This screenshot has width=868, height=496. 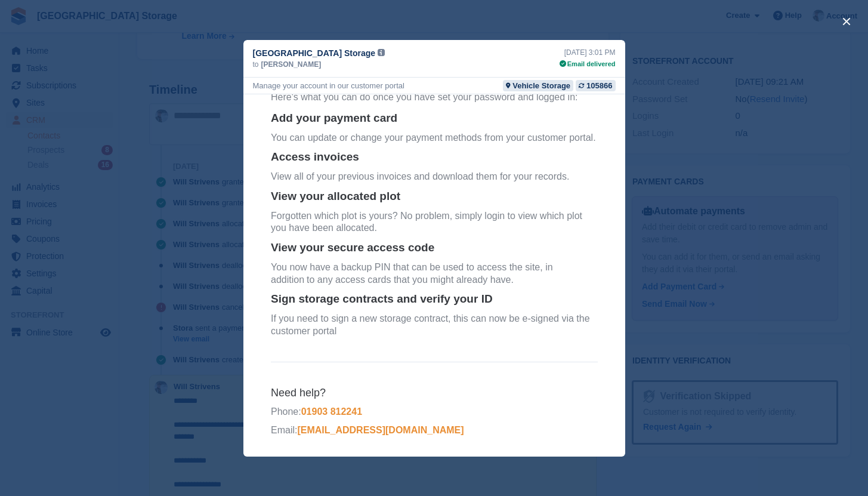 What do you see at coordinates (587, 64) in the screenshot?
I see `div: Email delivered` at bounding box center [587, 64].